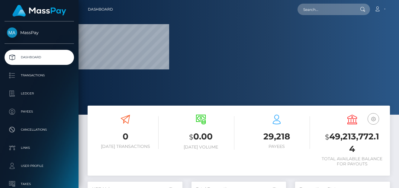 Image resolution: width=399 pixels, height=188 pixels. Describe the element at coordinates (39, 112) in the screenshot. I see `p: Payees` at that location.